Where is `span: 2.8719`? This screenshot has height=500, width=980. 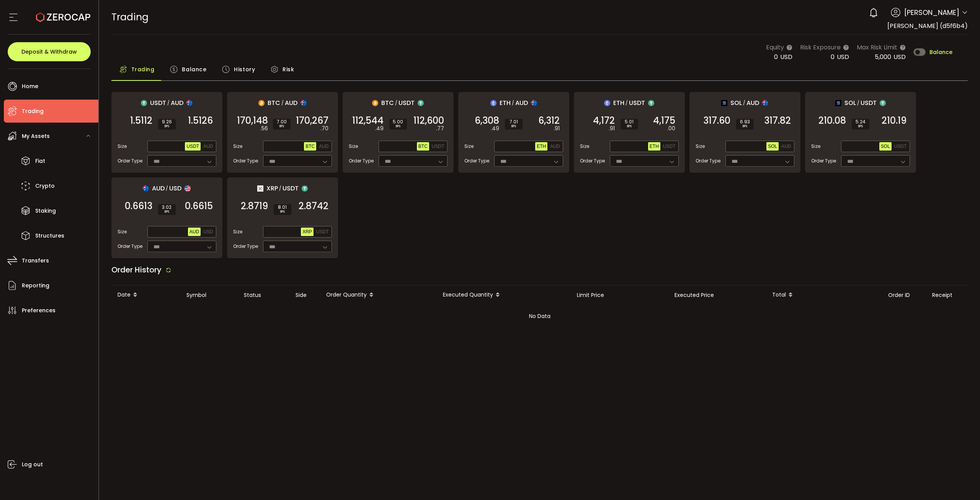
span: 2.8719 is located at coordinates (254, 206).